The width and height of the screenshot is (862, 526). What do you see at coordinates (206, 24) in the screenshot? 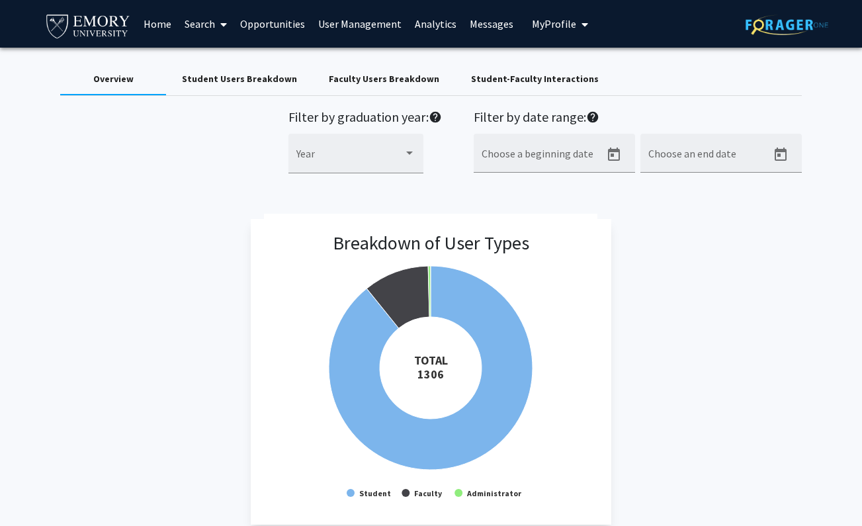
I see `a: Search` at bounding box center [206, 24].